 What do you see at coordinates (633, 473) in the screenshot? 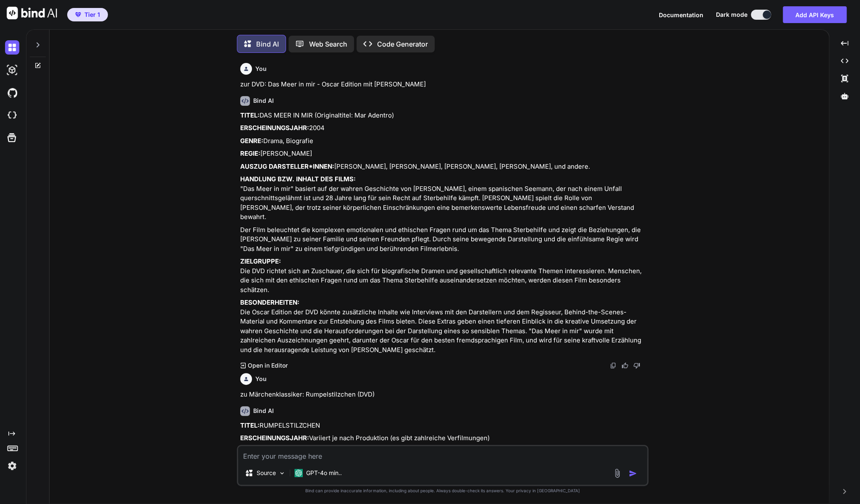
I see `img: icon` at bounding box center [633, 473].